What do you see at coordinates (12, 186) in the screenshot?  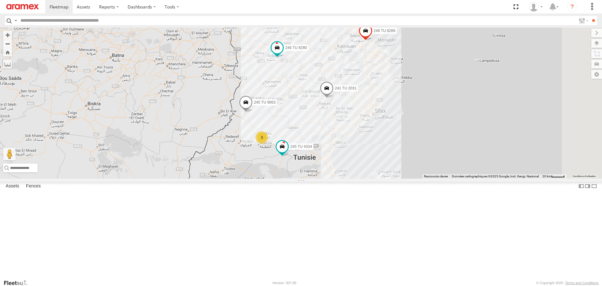 I see `label: Assets` at bounding box center [12, 186].